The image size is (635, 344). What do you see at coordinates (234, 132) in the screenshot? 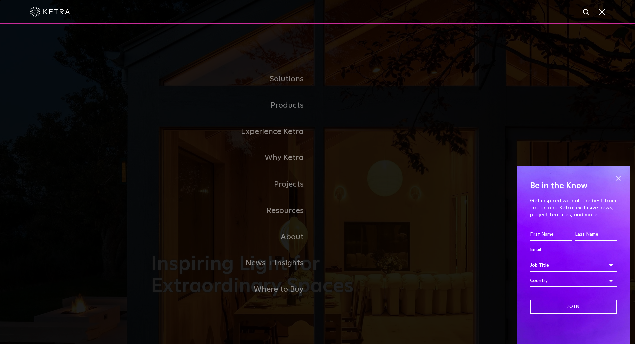
I see `a: Experience Ketra` at bounding box center [234, 132].